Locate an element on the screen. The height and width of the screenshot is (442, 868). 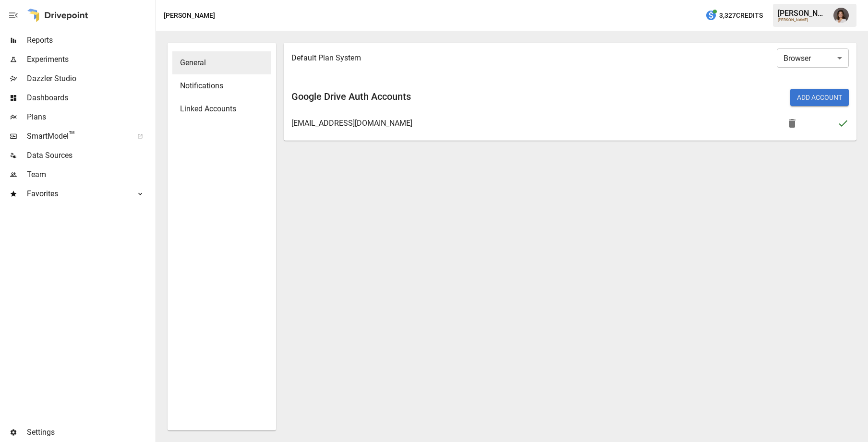
span: Notifications is located at coordinates (222, 86).